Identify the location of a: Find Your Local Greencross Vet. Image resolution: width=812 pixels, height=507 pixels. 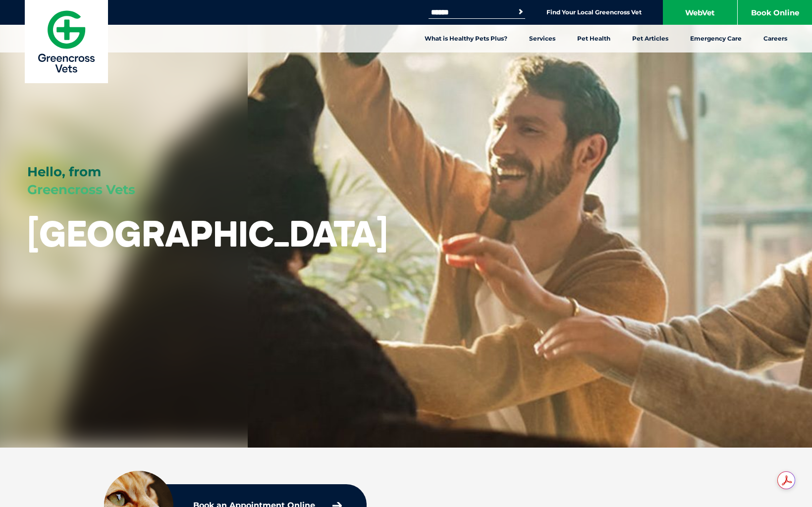
(594, 12).